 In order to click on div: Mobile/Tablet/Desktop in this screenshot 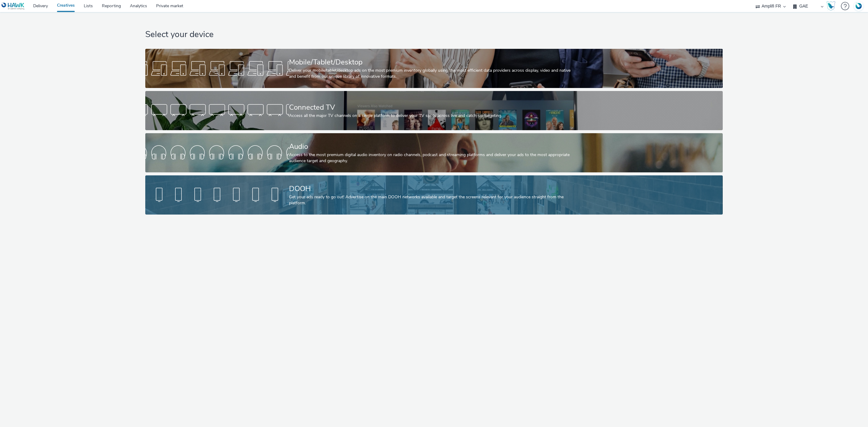, I will do `click(433, 62)`.